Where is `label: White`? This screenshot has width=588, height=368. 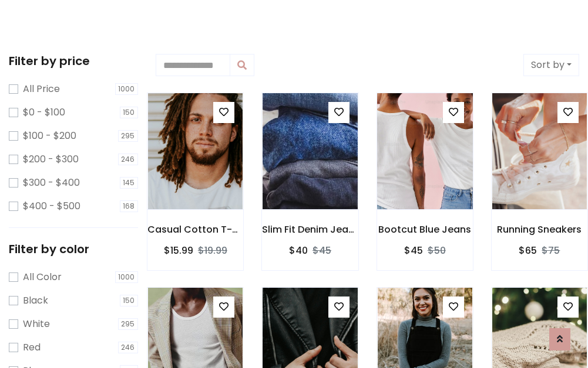
label: White is located at coordinates (37, 324).